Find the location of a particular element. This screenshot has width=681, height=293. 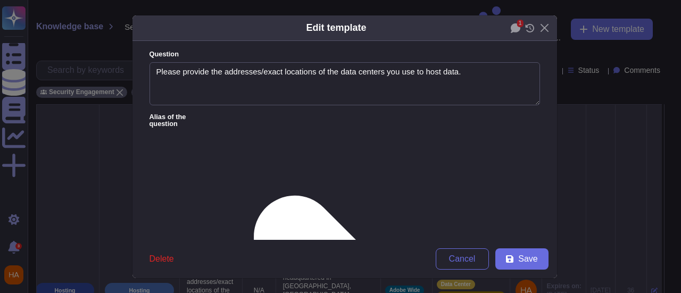

label: Question is located at coordinates (345, 54).